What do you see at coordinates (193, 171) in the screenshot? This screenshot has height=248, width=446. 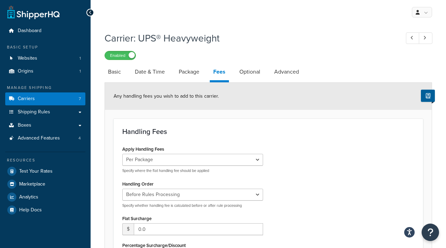 I see `p: Specify where the flat handling fee should be applied` at bounding box center [193, 171].